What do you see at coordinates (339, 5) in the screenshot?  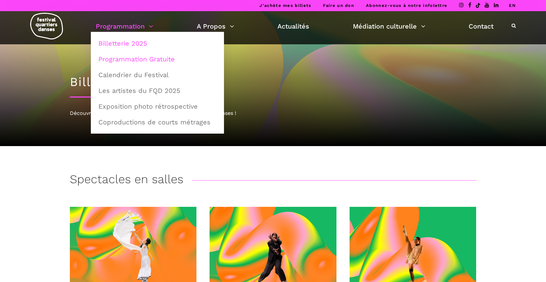 I see `a: Faire un don` at bounding box center [339, 5].